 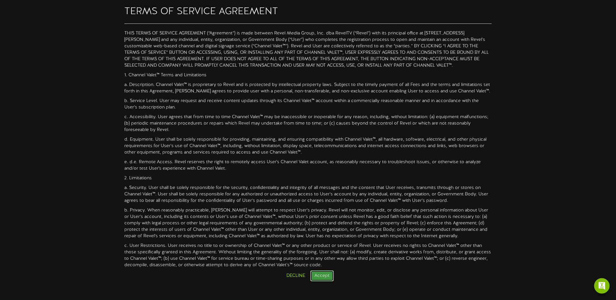 What do you see at coordinates (308, 195) in the screenshot?
I see `p: a. Security. User shall be solely responsible for the security, confidentiality and integrity of ...` at bounding box center [308, 195].